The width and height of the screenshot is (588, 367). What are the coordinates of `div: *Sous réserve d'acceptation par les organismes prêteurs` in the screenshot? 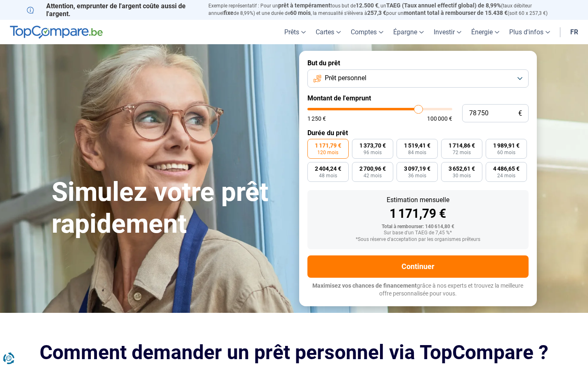 It's located at (418, 240).